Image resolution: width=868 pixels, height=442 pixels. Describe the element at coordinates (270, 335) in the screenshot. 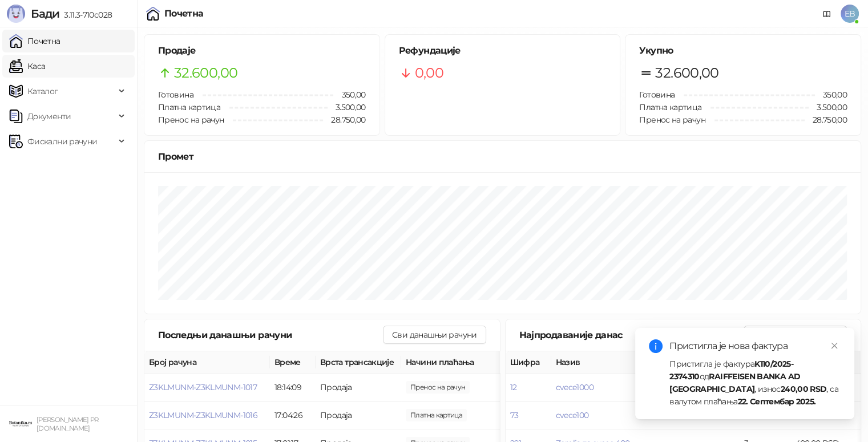

I see `div: Последњи данашњи рачуни` at that location.